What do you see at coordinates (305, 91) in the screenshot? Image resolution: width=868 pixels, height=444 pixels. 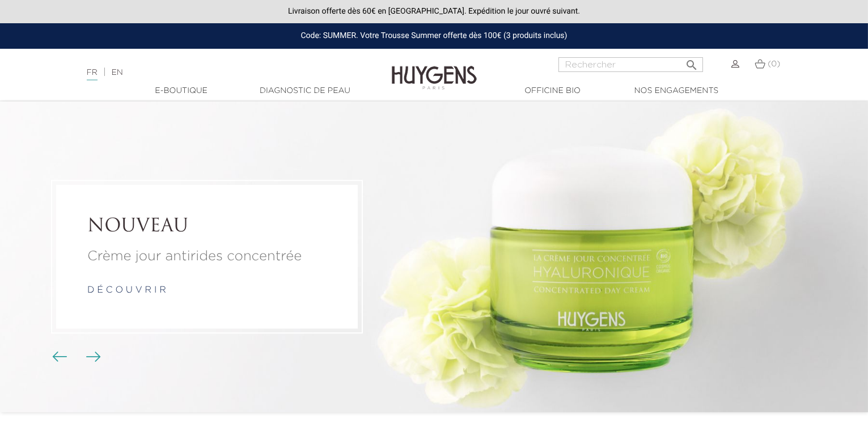 I see `a: Diagnostic de peau` at bounding box center [305, 91].